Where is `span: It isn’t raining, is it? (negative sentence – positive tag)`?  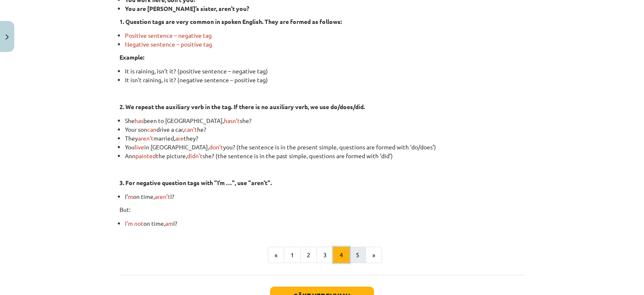
span: It isn’t raining, is it? (negative sentence – positive tag) is located at coordinates (196, 80).